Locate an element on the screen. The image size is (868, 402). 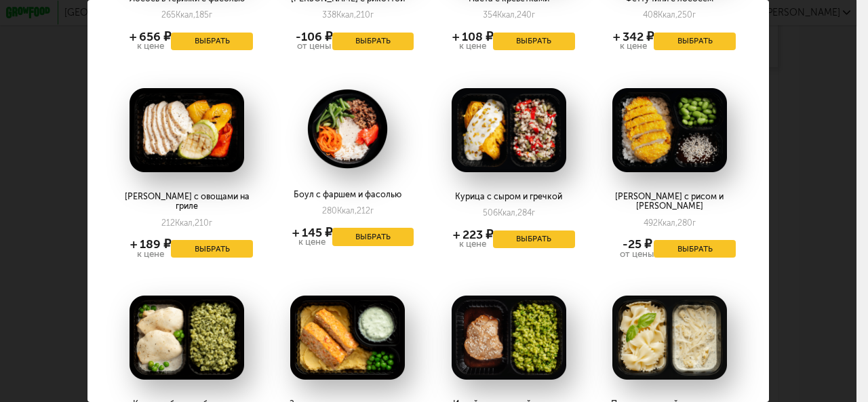
img: big_HiiCm5w86QSjzLpf.png is located at coordinates (187, 337).